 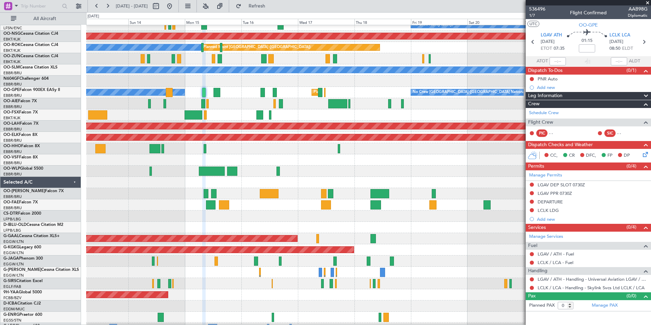 What do you see at coordinates (31, 236) in the screenshot?
I see `a: G-GAALCessna Citation XLS+` at bounding box center [31, 236].